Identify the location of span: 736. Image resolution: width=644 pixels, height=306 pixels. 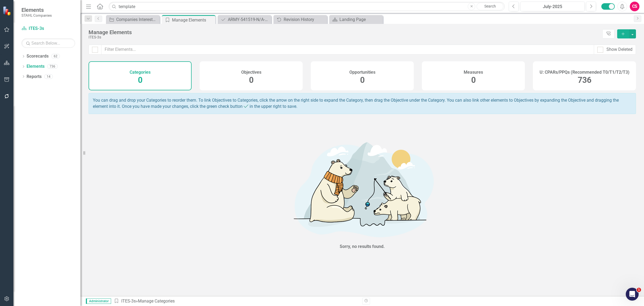
(585, 80).